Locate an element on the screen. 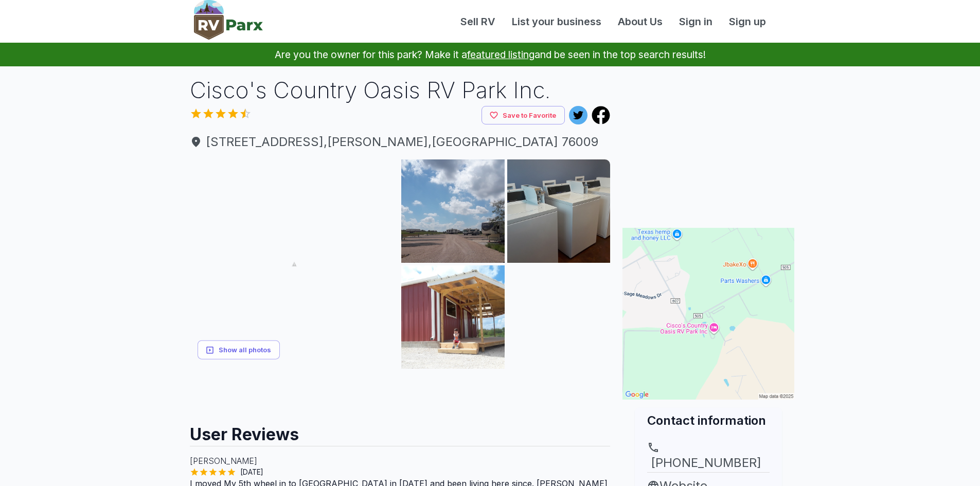  a: featured listing is located at coordinates (500, 55).